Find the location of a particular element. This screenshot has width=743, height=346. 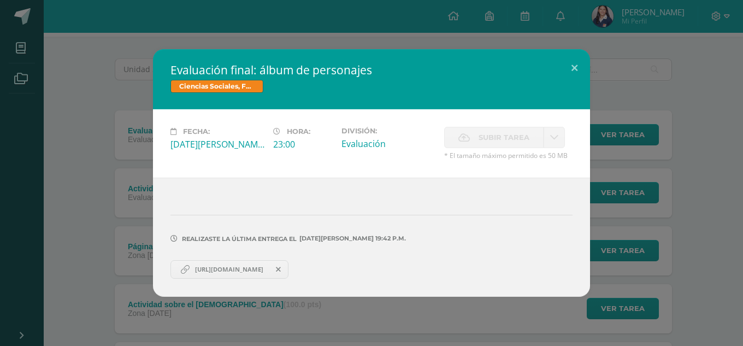

div: 23:00 is located at coordinates (303, 144).